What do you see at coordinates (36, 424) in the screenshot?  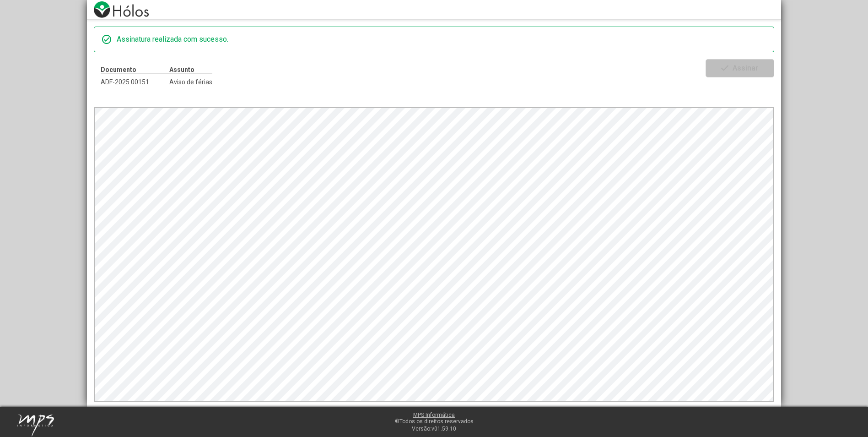 I see `img: mps-image-cropped.png` at bounding box center [36, 424].